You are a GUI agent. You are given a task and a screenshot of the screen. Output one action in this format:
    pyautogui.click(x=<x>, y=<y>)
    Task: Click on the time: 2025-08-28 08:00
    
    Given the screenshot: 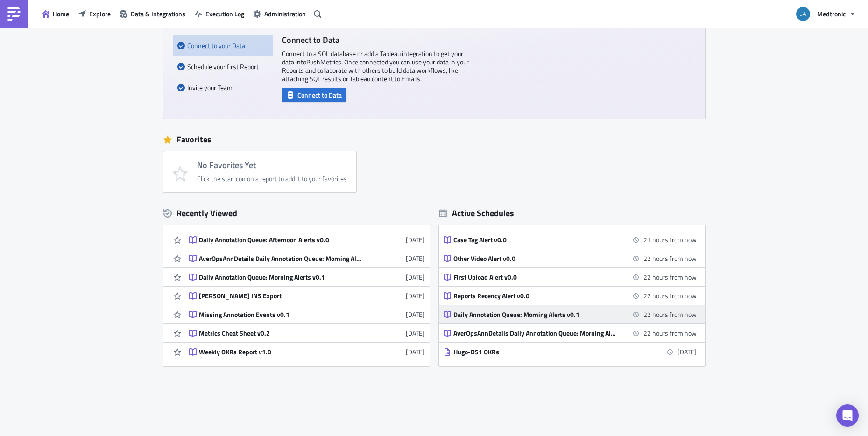 What is the action you would take?
    pyautogui.click(x=687, y=351)
    